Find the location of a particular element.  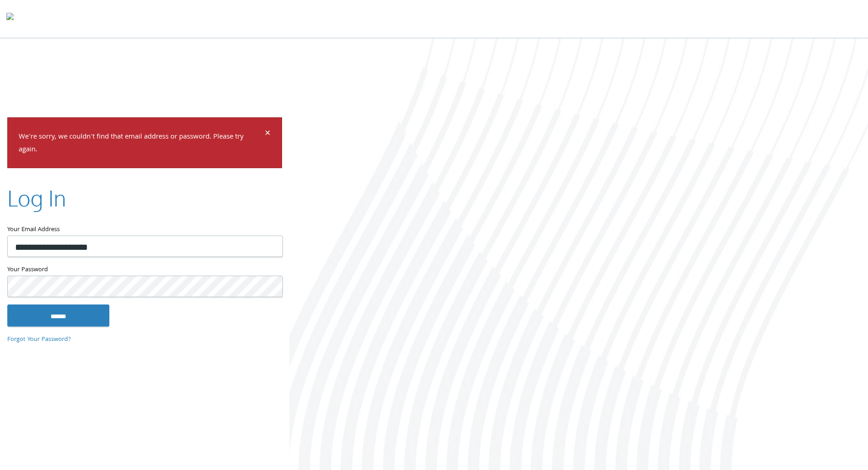

h2: Log In is located at coordinates (37, 198).